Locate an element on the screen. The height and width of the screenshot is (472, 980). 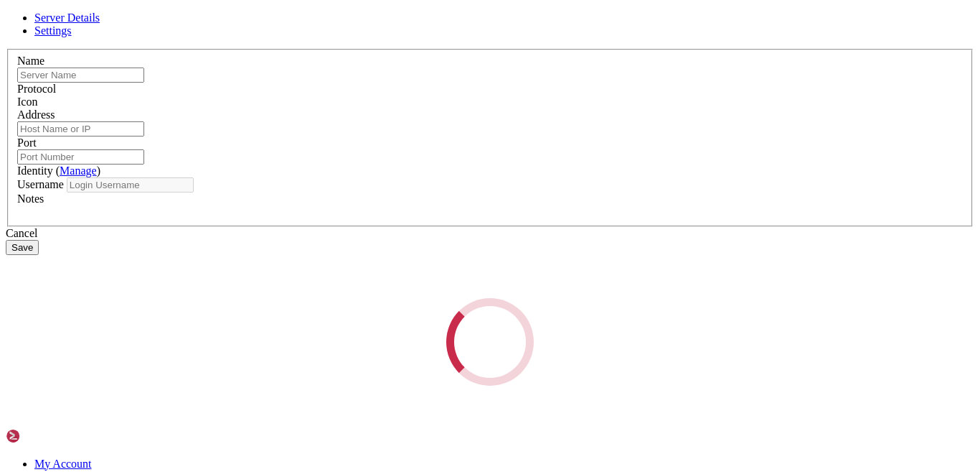
div: (0, 1) is located at coordinates (9, 24).